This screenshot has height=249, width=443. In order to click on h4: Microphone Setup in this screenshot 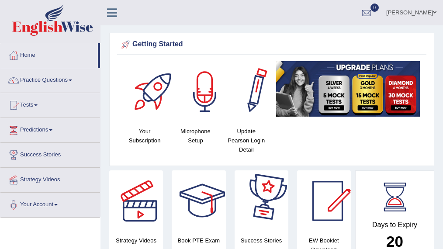, I will do `click(195, 136)`.